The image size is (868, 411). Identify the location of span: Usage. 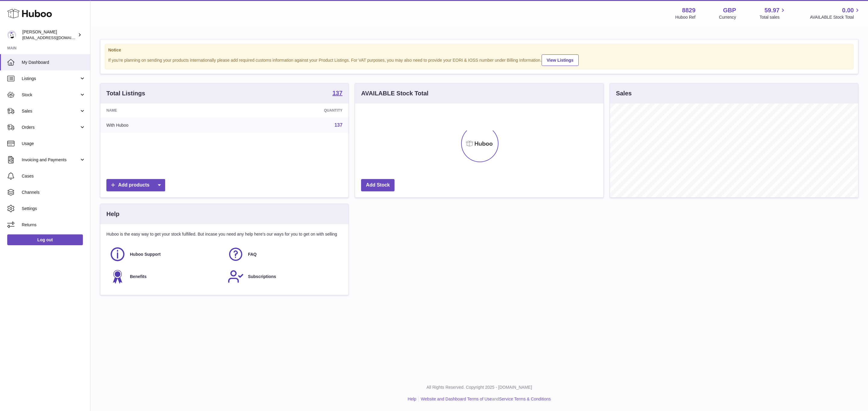
(53, 144).